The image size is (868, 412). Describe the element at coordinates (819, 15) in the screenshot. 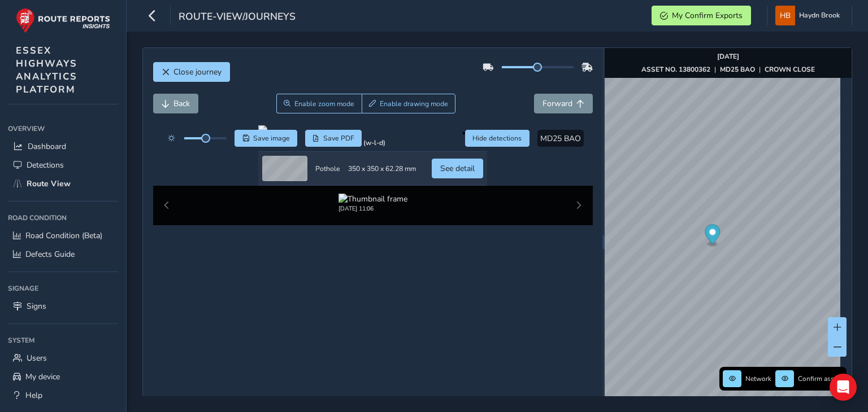

I see `span: Haydn Brook` at that location.